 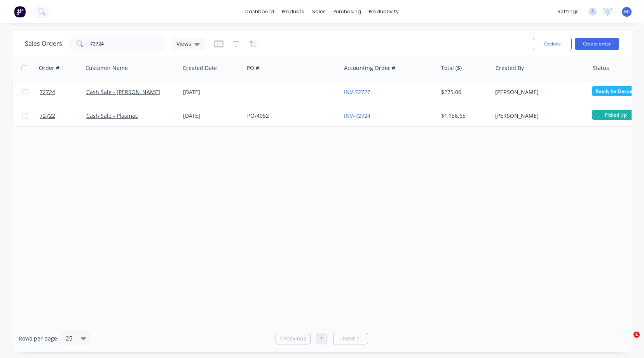 I want to click on span: 1, so click(x=637, y=335).